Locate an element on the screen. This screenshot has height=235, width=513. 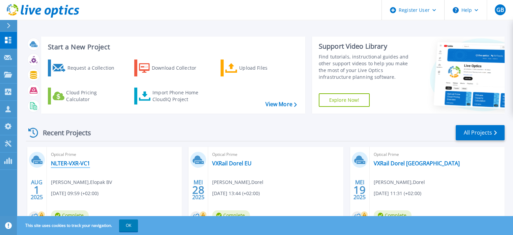
a: Explore Now! is located at coordinates (345, 100).